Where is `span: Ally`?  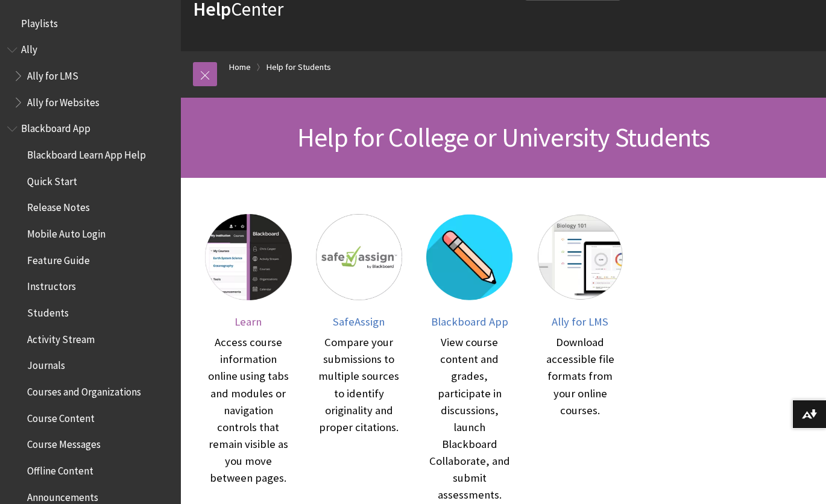
span: Ally is located at coordinates (29, 48).